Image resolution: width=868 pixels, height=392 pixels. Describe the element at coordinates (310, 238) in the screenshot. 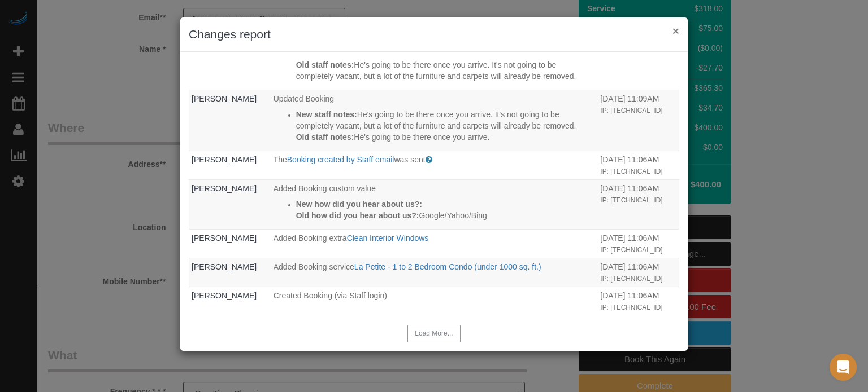

I see `span: Added Booking extra` at that location.